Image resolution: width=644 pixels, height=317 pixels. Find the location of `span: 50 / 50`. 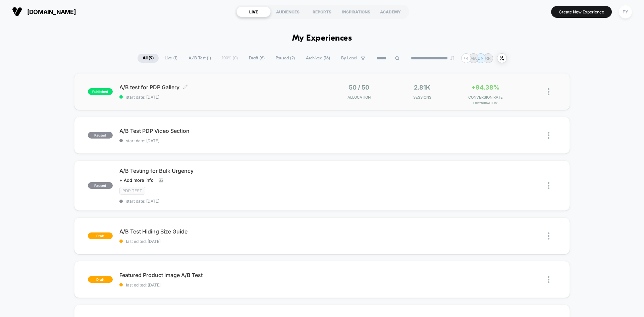

span: 50 / 50 is located at coordinates (359, 87).